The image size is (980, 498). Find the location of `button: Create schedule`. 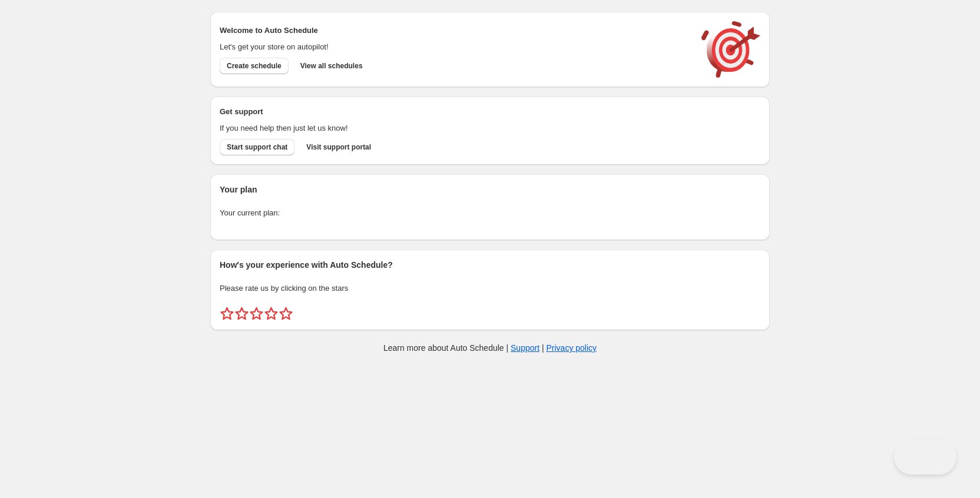

button: Create schedule is located at coordinates (254, 66).